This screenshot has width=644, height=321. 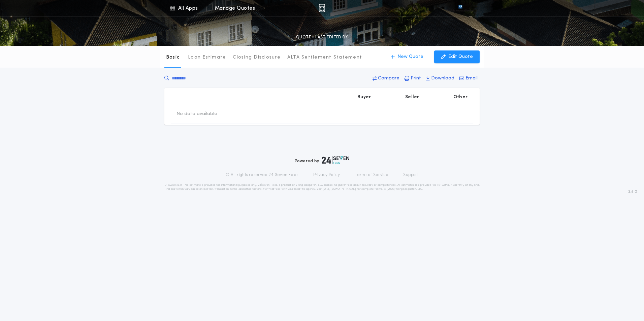 I want to click on button: Print, so click(x=413, y=78).